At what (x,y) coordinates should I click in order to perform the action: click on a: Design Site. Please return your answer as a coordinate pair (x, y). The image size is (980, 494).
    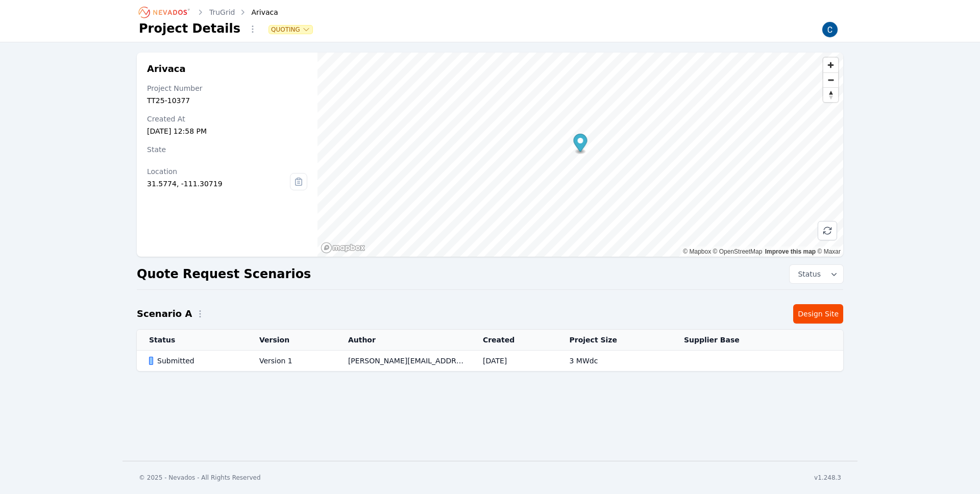
    Looking at the image, I should click on (818, 314).